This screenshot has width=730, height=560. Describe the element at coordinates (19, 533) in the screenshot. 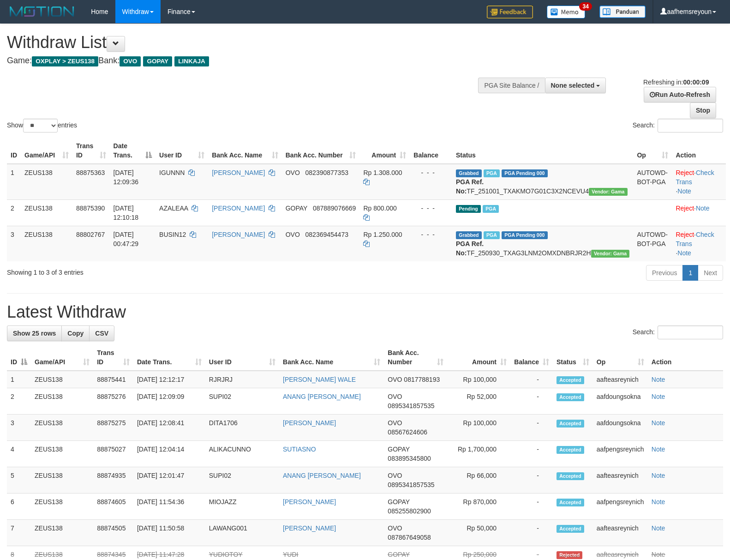

I see `td: 7` at that location.